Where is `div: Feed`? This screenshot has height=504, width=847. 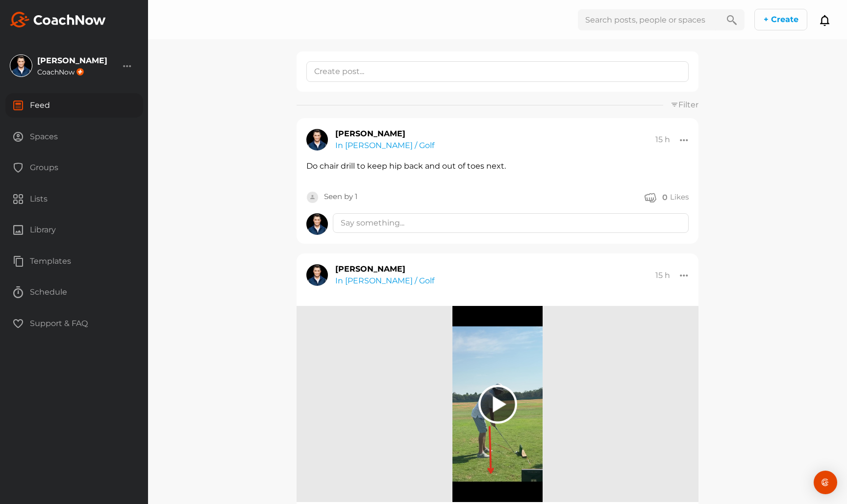
div: Feed is located at coordinates (74, 106).